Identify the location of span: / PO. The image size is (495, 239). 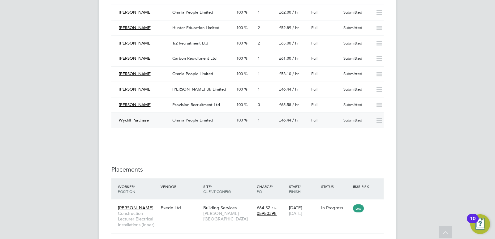
(265, 189).